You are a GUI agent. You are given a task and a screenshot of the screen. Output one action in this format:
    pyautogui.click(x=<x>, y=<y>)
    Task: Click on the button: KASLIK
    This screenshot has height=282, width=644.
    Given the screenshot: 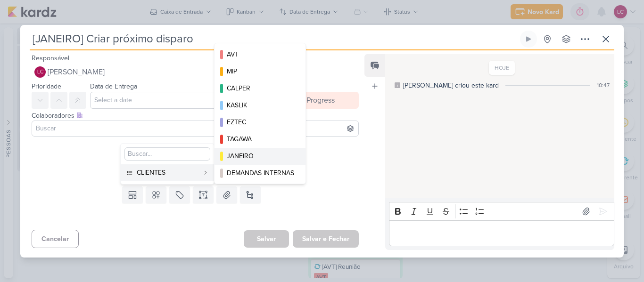 What is the action you would take?
    pyautogui.click(x=260, y=106)
    